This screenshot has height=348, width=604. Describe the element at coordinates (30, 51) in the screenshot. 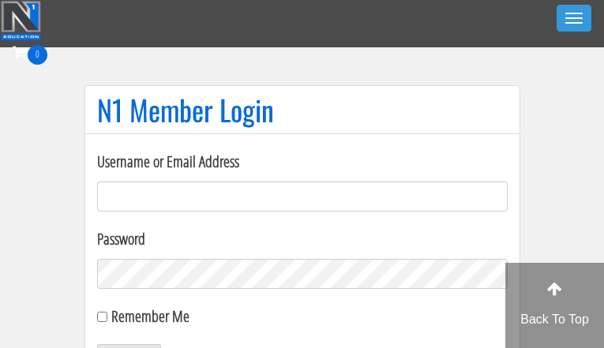

I see `a: 0` at that location.